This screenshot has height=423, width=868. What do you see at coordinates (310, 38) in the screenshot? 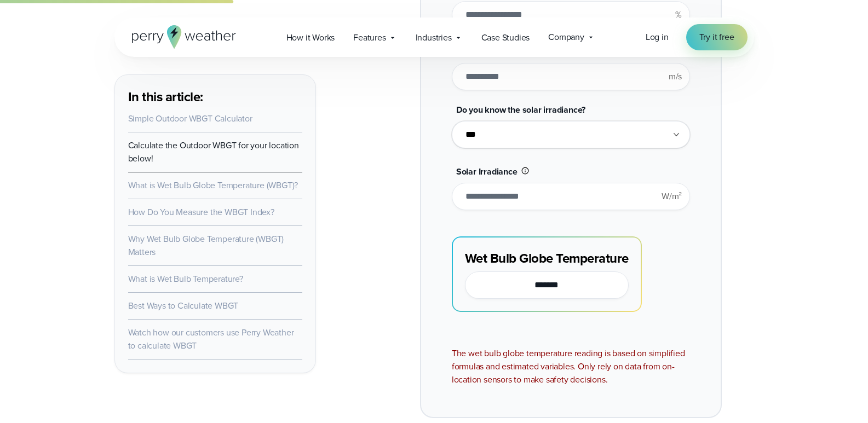
I see `span: How it Works` at bounding box center [310, 38].